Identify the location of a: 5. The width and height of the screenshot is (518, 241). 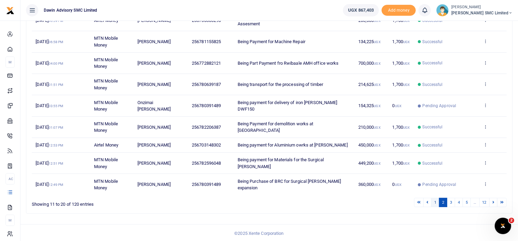
(467, 202).